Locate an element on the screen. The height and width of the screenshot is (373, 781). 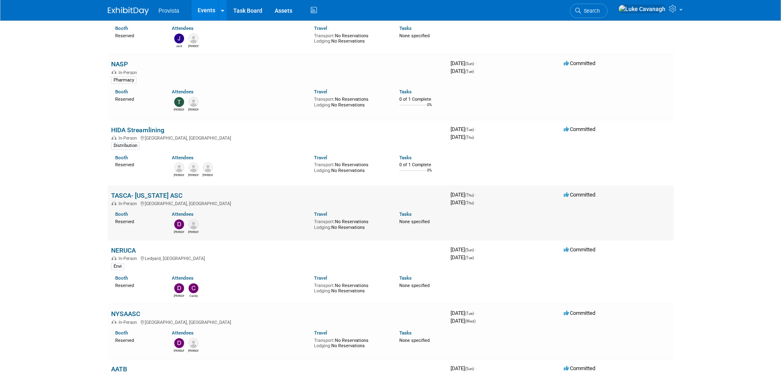
div: Jeff Kittle is located at coordinates (179, 175).